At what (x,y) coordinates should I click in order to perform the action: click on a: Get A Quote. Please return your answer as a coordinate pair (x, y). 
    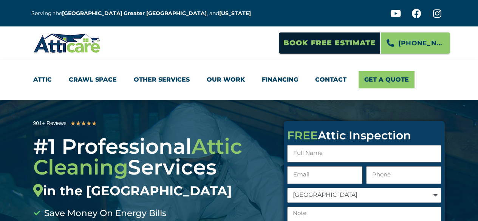
    Looking at the image, I should click on (387, 80).